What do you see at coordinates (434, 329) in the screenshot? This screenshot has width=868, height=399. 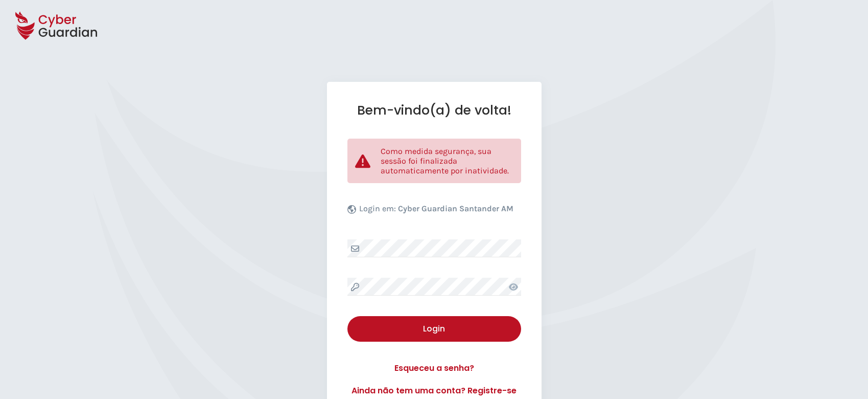 I see `div: Login` at bounding box center [434, 329].